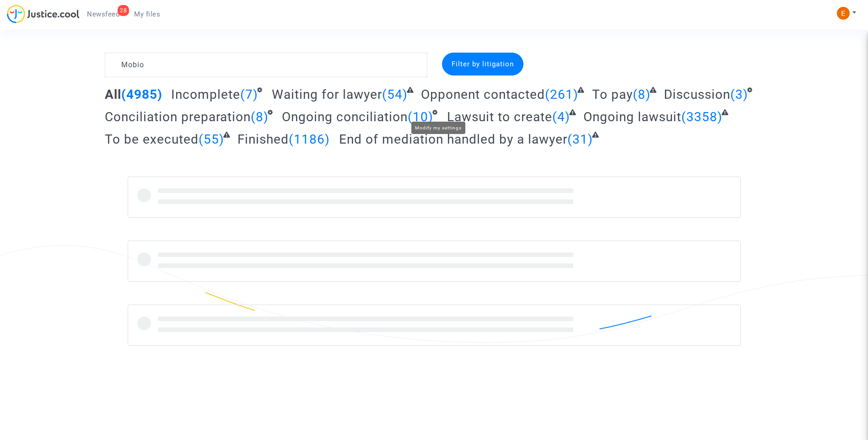 This screenshot has width=868, height=440. Describe the element at coordinates (581, 139) in the screenshot. I see `span: (31)` at that location.